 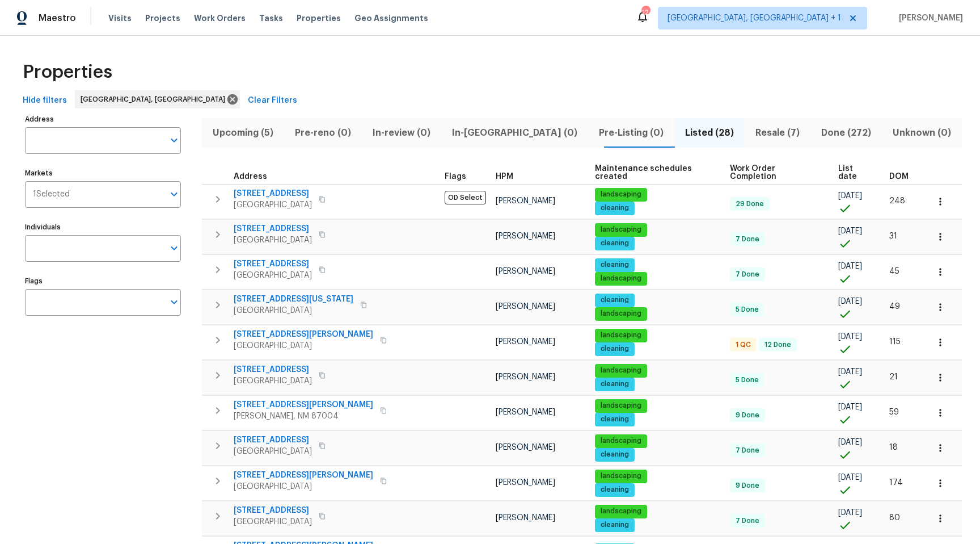 I want to click on span: Done (272), so click(x=846, y=133).